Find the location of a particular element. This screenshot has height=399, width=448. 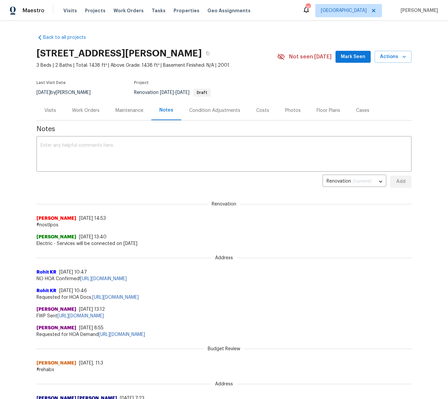

span: #rehabx is located at coordinates (224, 369).